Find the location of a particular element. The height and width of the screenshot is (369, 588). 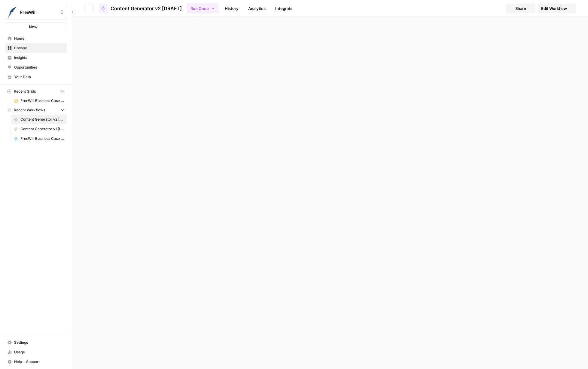

span: Settings is located at coordinates (39, 343).